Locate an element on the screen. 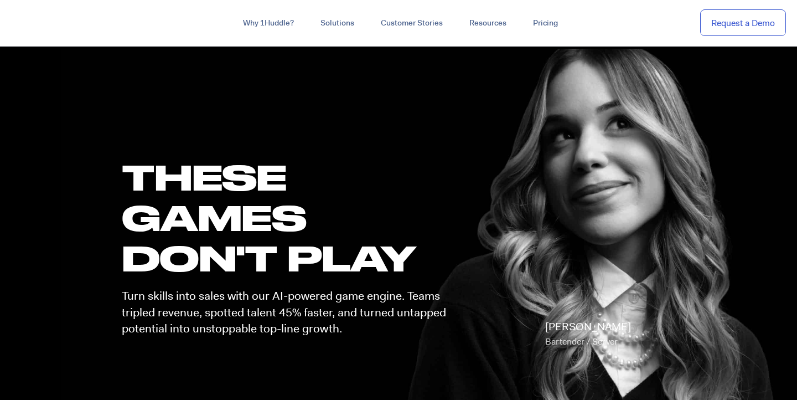 The image size is (797, 400). a: Customer Stories is located at coordinates (412, 23).